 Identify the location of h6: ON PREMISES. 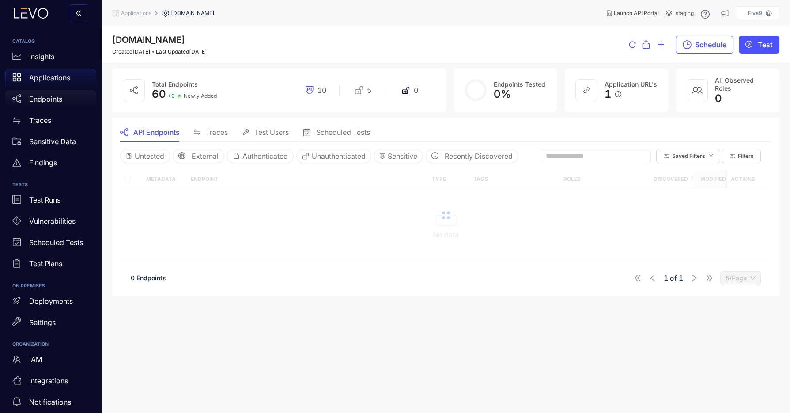
(51, 286).